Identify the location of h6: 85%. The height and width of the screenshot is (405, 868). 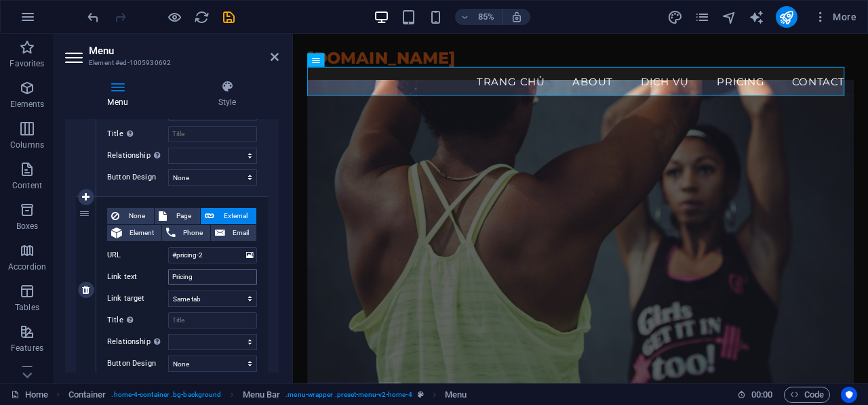
(486, 17).